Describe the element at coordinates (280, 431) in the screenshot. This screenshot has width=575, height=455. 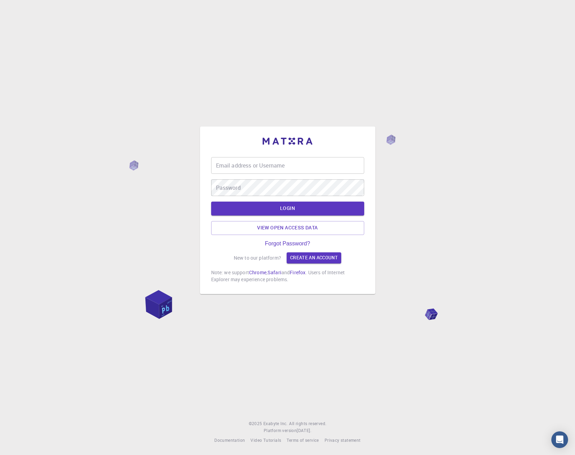
I see `span: Platform version` at that location.